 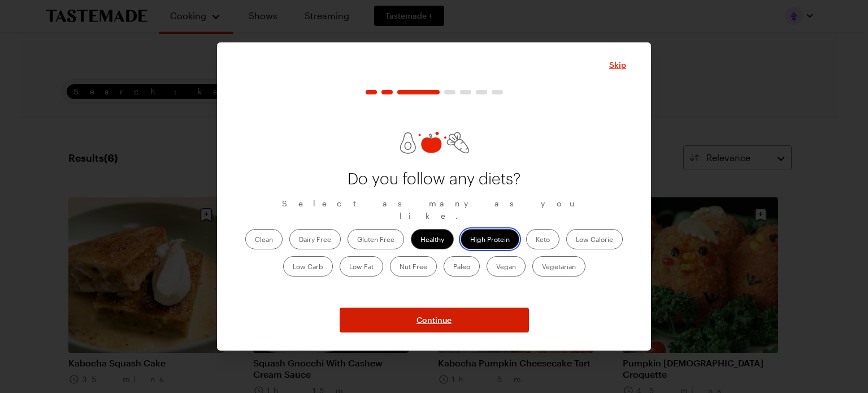 What do you see at coordinates (375, 239) in the screenshot?
I see `label: Gluten Free` at bounding box center [375, 239].